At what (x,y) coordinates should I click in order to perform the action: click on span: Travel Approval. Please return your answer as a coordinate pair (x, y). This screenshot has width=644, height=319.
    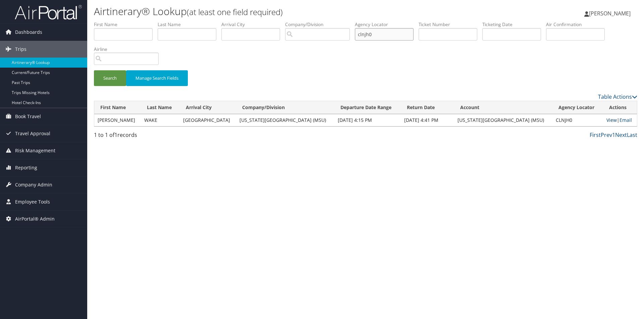
    Looking at the image, I should click on (32, 134).